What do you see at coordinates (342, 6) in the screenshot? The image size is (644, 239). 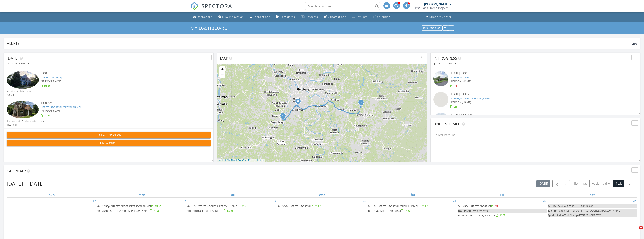 I see `input: Search everything...` at bounding box center [342, 6].